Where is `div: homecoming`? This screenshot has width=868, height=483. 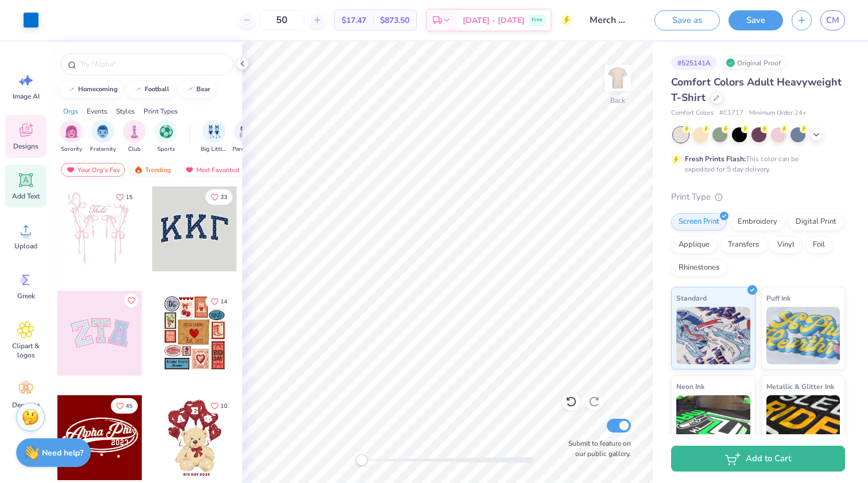 div: homecoming is located at coordinates (98, 89).